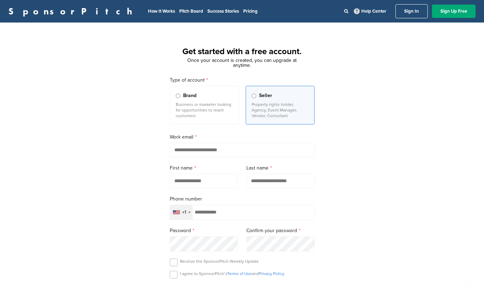 This screenshot has height=287, width=484. Describe the element at coordinates (219, 261) in the screenshot. I see `p: Receive the SponsorPitch Weekly Update` at that location.